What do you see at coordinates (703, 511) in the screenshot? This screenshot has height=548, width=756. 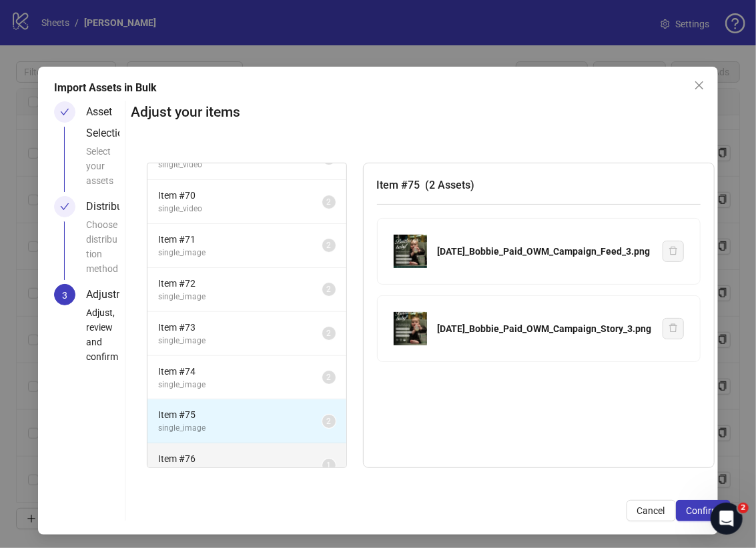 I see `span: Confirm` at bounding box center [703, 511].